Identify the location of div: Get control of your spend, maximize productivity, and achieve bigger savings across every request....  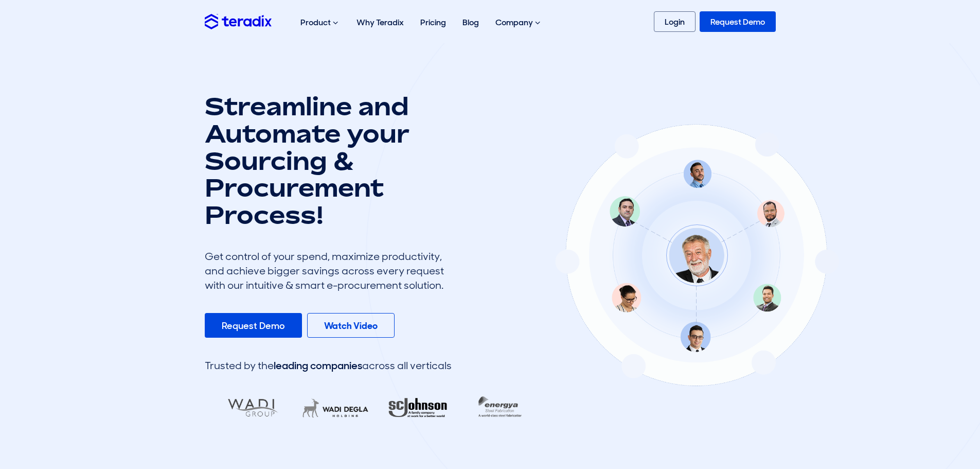
(328, 271).